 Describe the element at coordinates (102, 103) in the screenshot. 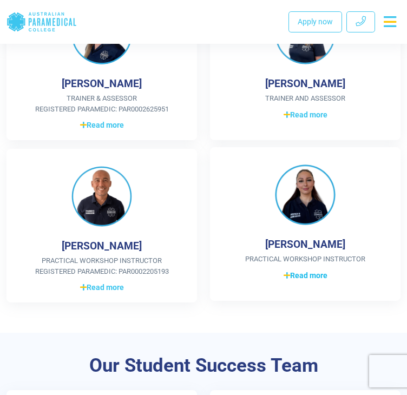

I see `span: Trainer & Assessor Registered Paramedic: PAR0002625951` at that location.